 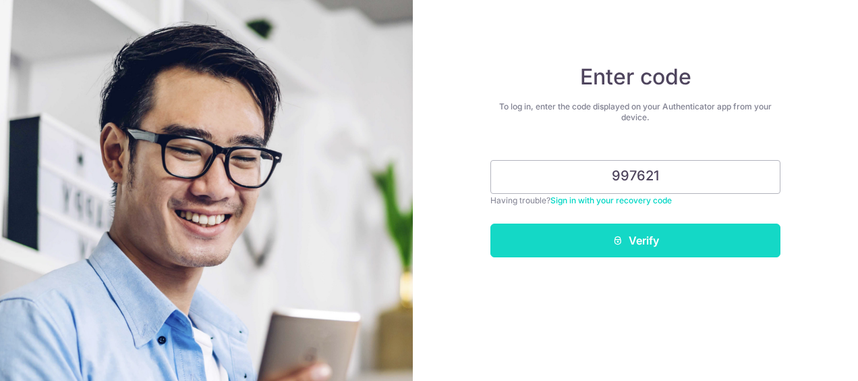 What do you see at coordinates (611, 200) in the screenshot?
I see `a: Sign in with your recovery code` at bounding box center [611, 200].